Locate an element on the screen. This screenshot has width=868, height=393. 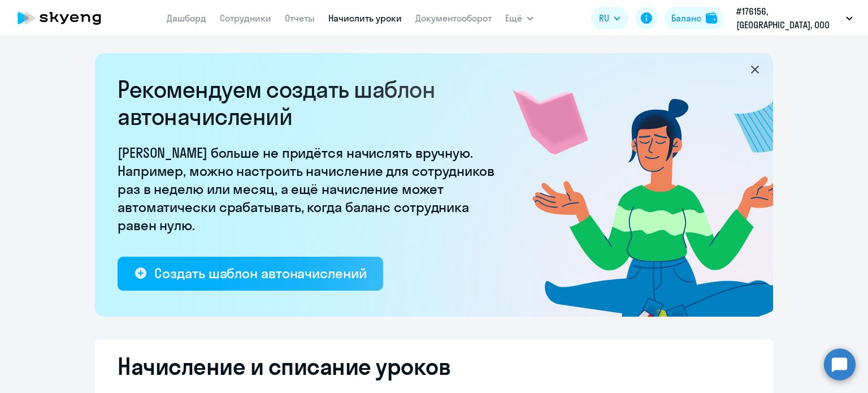
h2: Начисление и списание уроков is located at coordinates (434, 366).